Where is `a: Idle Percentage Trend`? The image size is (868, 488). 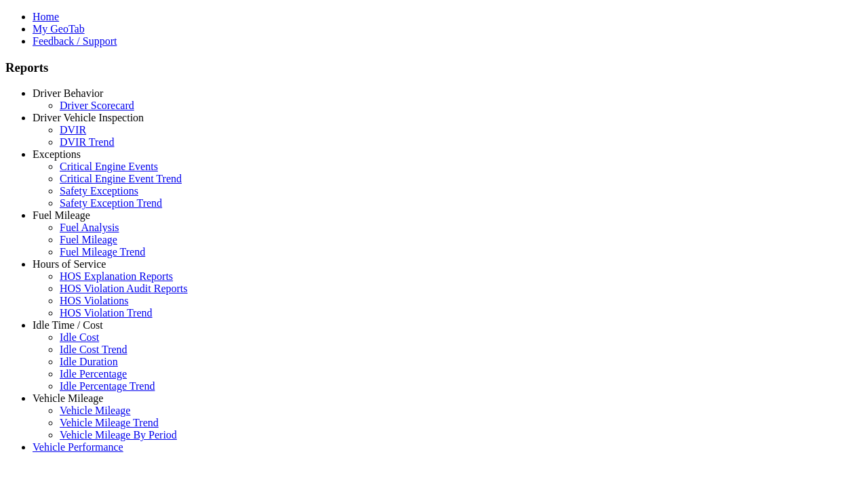
a: Idle Percentage Trend is located at coordinates (107, 386).